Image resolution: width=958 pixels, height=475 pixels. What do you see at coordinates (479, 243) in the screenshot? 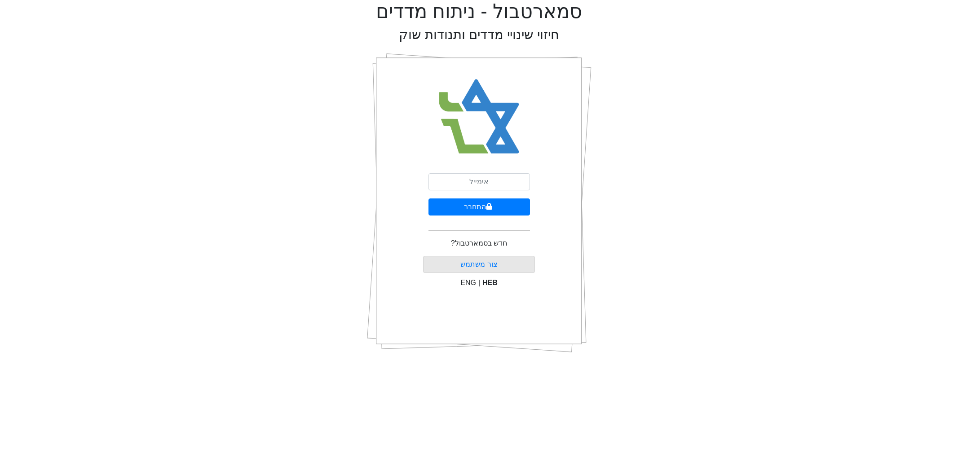
I see `p: חדש בסמארטבול?` at bounding box center [479, 243].